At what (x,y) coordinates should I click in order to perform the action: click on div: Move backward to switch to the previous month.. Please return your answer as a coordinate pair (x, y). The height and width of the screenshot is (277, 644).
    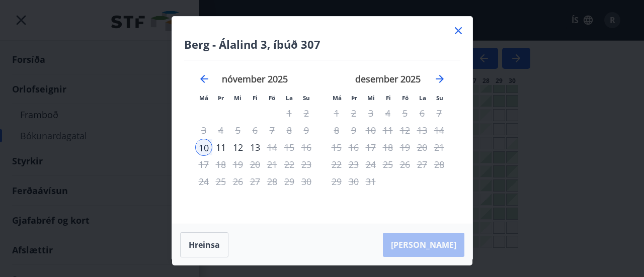
    Looking at the image, I should click on (204, 79).